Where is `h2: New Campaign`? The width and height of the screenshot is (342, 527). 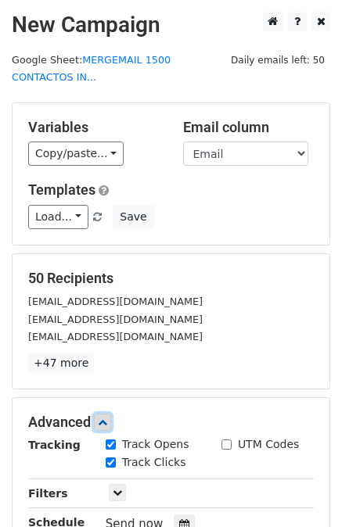 h2: New Campaign is located at coordinates (170, 25).